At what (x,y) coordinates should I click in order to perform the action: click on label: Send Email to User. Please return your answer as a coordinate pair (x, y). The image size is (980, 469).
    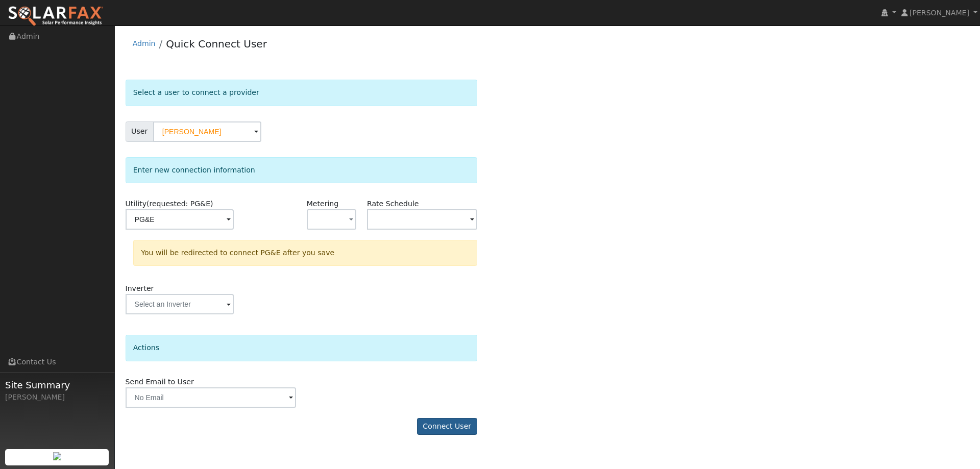
    Looking at the image, I should click on (160, 382).